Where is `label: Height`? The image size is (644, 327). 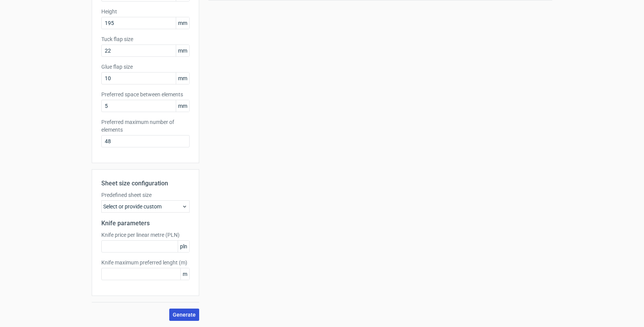
label: Height is located at coordinates (145, 12).